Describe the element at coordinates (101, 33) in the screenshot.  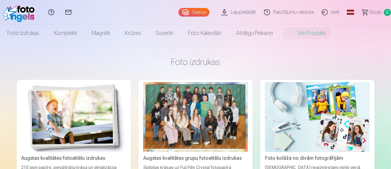
I see `a: Magnēti` at that location.